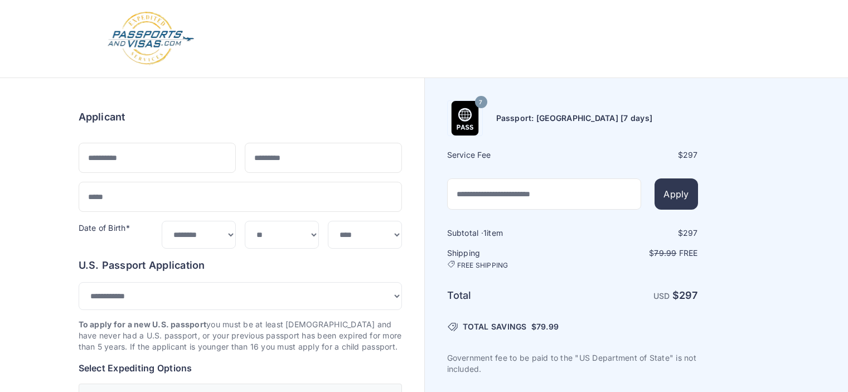 This screenshot has width=848, height=392. Describe the element at coordinates (481, 103) in the screenshot. I see `span: 7` at that location.